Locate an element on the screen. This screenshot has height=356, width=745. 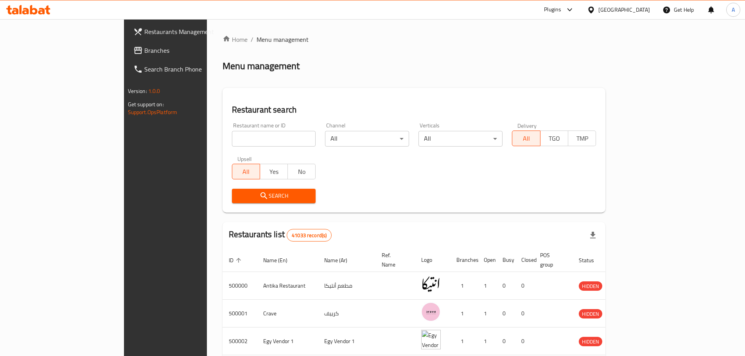
span: ID is located at coordinates (236, 260).